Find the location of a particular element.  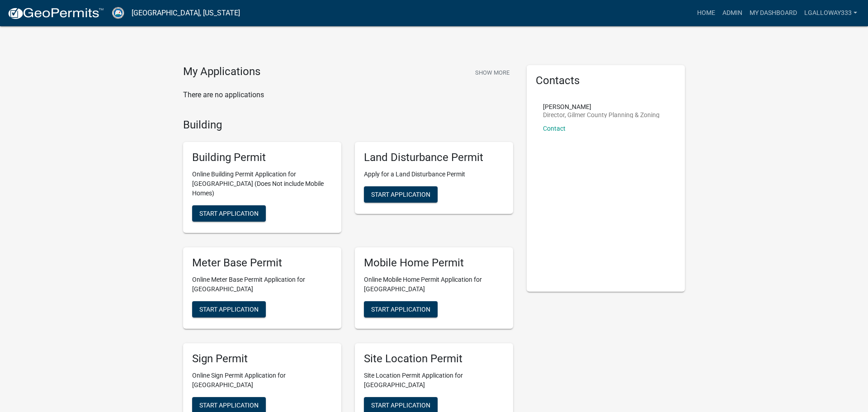

a: Home is located at coordinates (706, 13).